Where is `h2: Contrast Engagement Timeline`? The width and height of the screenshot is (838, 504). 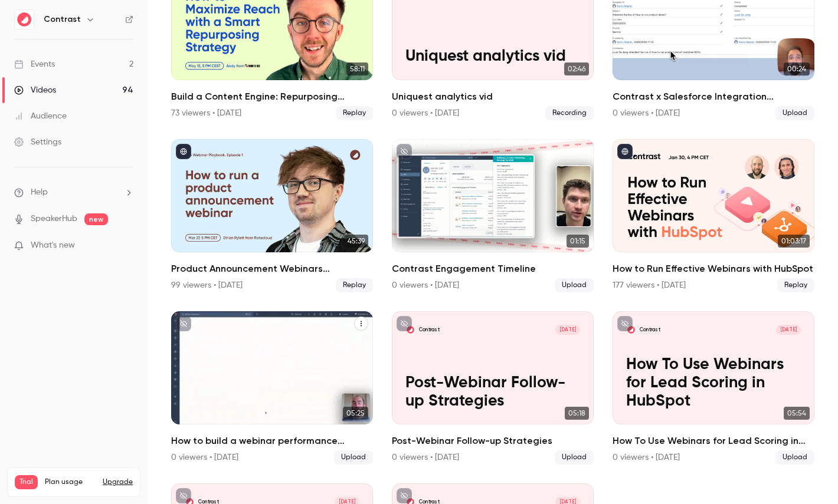
h2: Contrast Engagement Timeline is located at coordinates (493, 269).